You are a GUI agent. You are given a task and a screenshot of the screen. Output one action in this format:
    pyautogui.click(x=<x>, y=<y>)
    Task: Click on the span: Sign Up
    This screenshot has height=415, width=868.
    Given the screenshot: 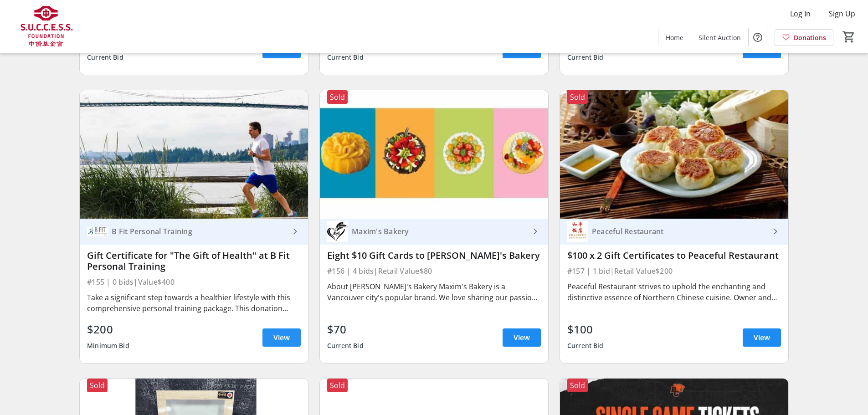 What is the action you would take?
    pyautogui.click(x=842, y=14)
    